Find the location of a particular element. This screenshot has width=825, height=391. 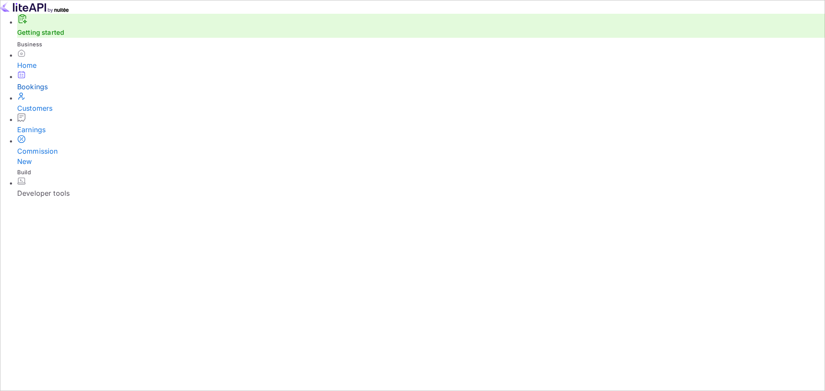

div: New is located at coordinates (421, 162).